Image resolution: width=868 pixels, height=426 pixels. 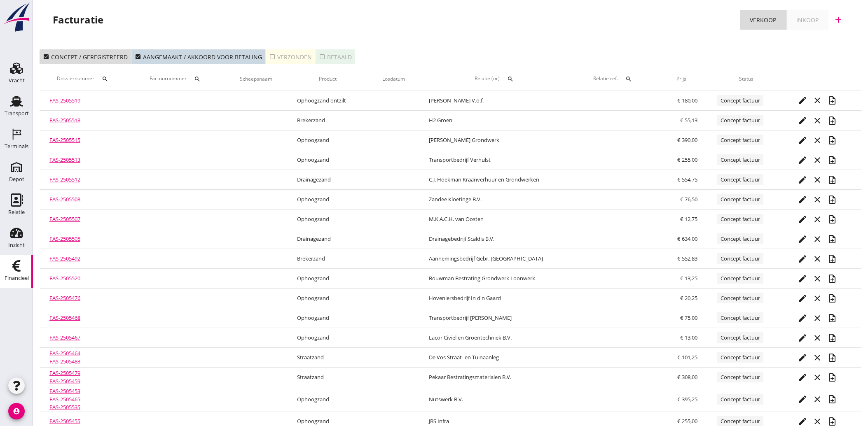 What do you see at coordinates (328, 101) in the screenshot?
I see `td: Ophoogzand ontzilt` at bounding box center [328, 101].